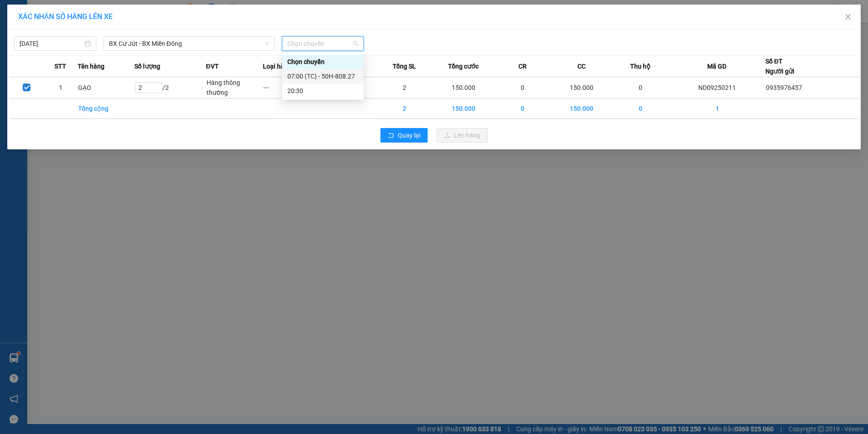 The width and height of the screenshot is (868, 434). Describe the element at coordinates (267, 44) in the screenshot. I see `span: down` at that location.